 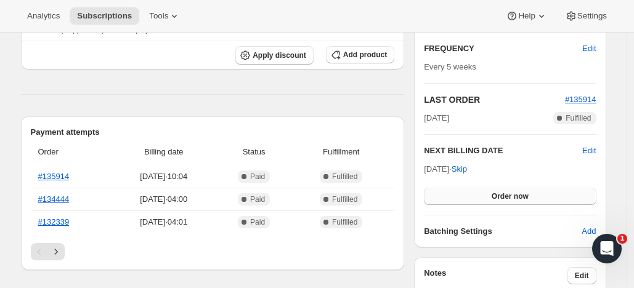 I want to click on span: Fulfillment, so click(x=341, y=152).